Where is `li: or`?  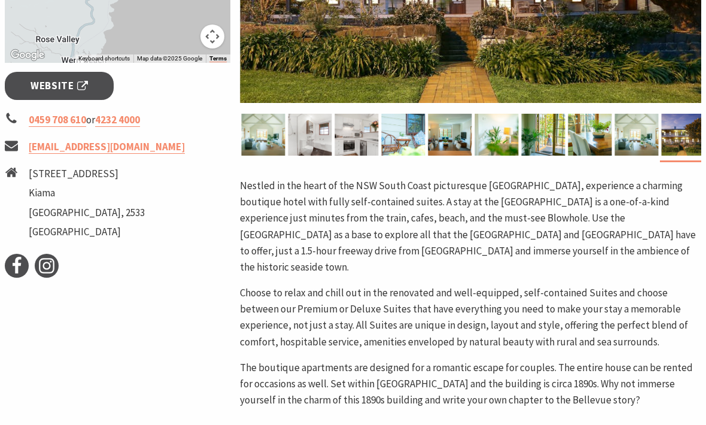 li: or is located at coordinates (117, 120).